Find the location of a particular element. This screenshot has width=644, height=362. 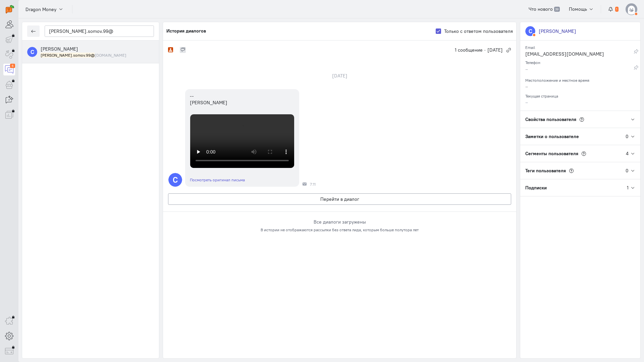

span: Свойства пользователя is located at coordinates (550, 119).